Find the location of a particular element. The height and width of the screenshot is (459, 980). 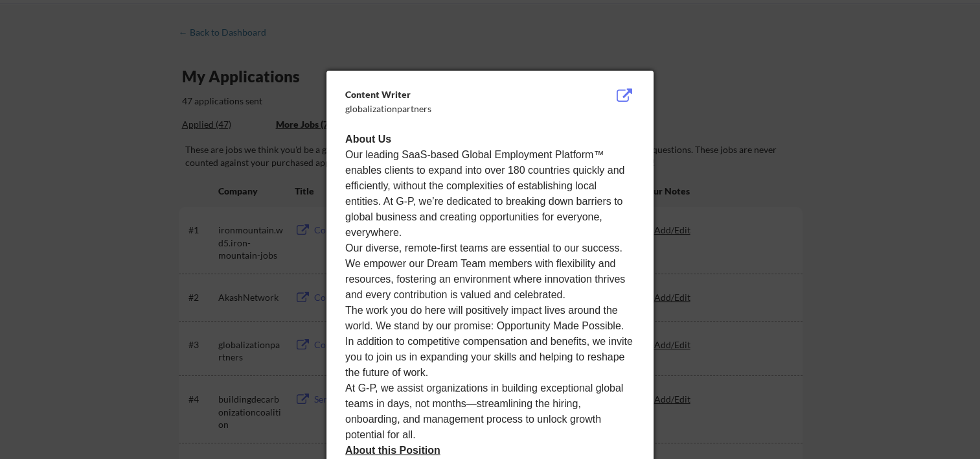

div: globalizationpartners is located at coordinates (457, 109).